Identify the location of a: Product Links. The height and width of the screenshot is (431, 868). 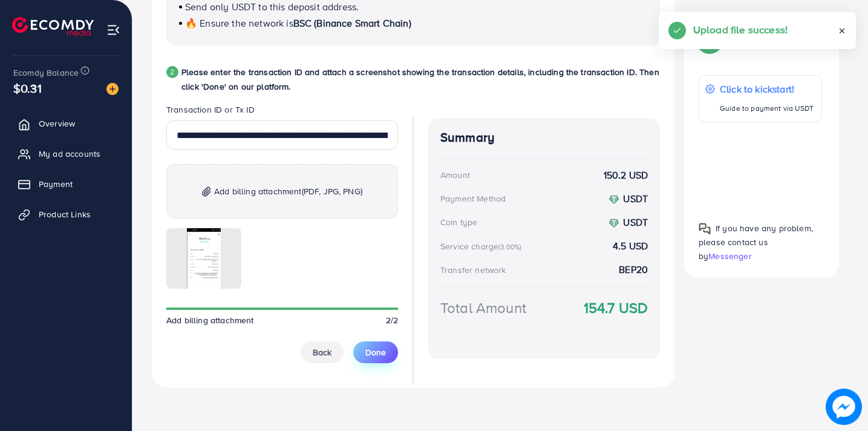
(66, 214).